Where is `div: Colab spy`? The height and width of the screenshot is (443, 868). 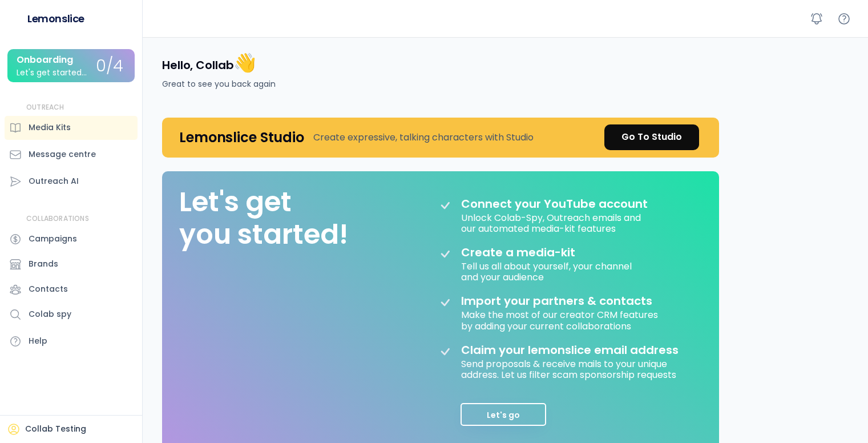
div: Colab spy is located at coordinates (50, 314).